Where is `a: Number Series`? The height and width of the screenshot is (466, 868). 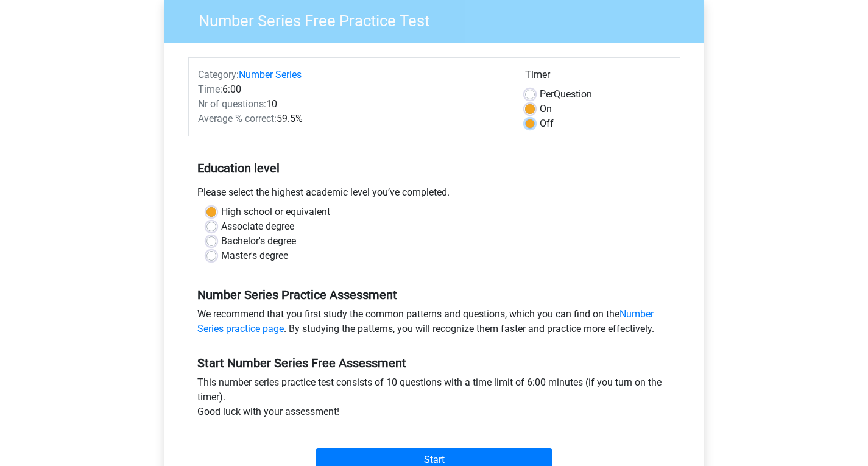 a: Number Series is located at coordinates (269, 74).